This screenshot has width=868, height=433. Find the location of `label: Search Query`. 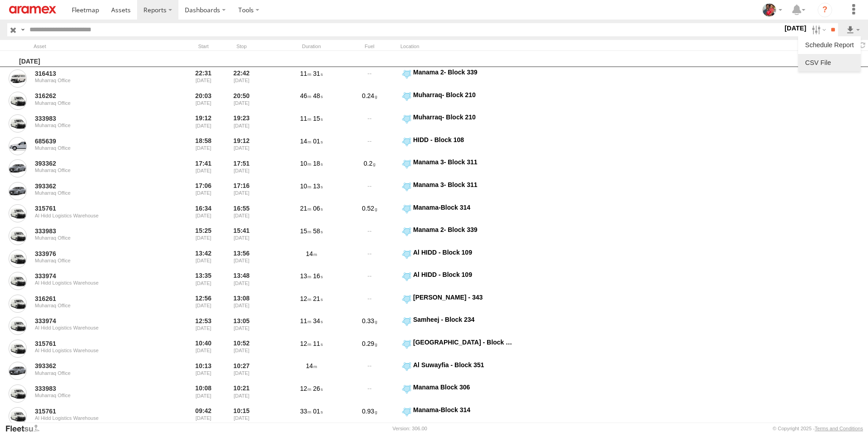

label: Search Query is located at coordinates (23, 29).